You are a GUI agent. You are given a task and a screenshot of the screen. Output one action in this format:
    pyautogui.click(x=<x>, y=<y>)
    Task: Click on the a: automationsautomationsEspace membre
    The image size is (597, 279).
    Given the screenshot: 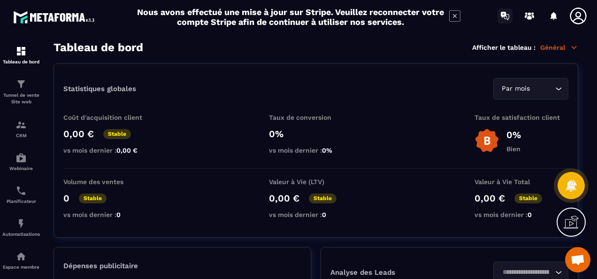 What is the action you would take?
    pyautogui.click(x=21, y=260)
    